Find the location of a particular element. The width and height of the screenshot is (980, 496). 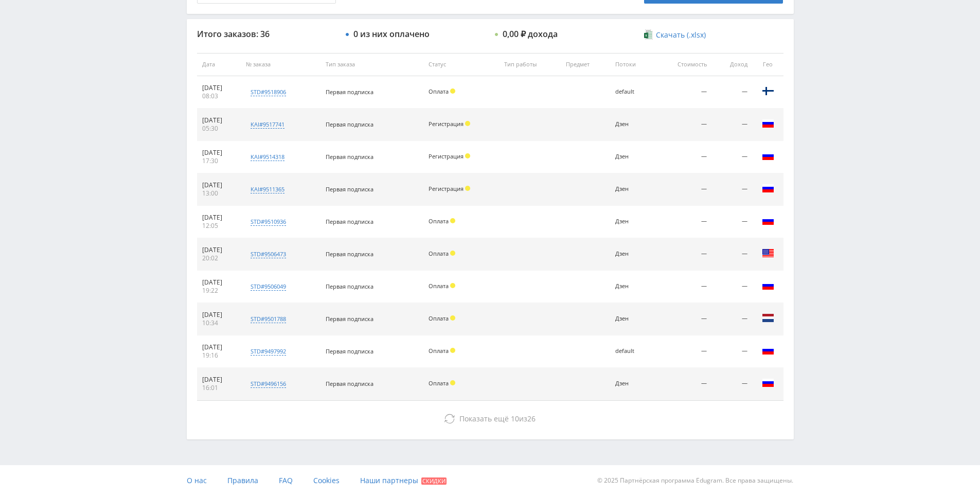

span: из is located at coordinates (498, 418).